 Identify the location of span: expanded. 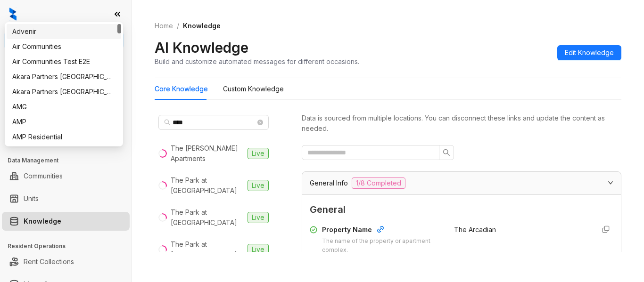
(610, 183).